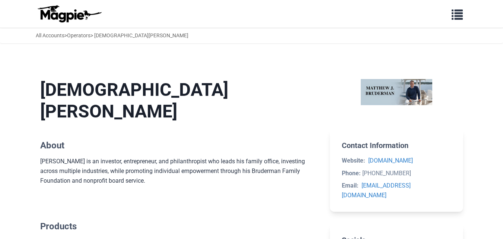 The height and width of the screenshot is (239, 503). I want to click on img: Matthew Bruderman logo, so click(397, 92).